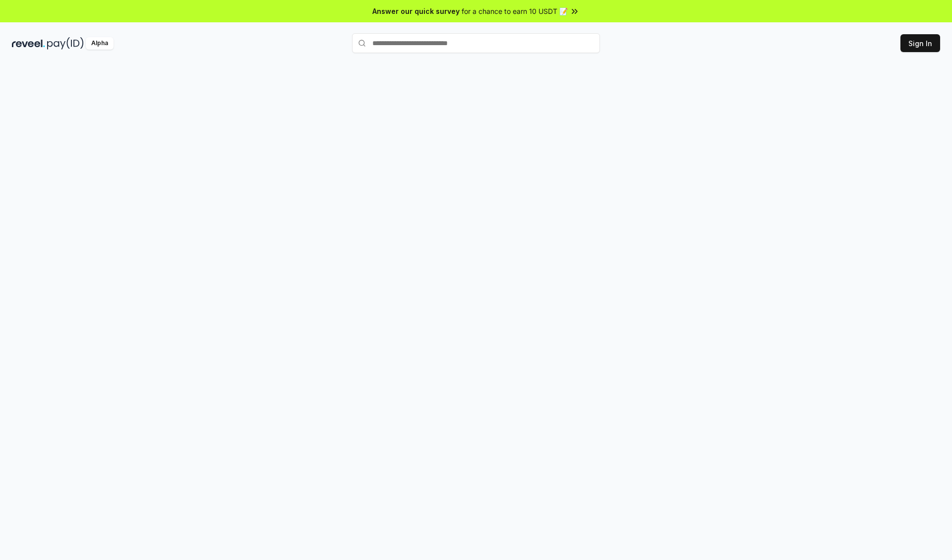 This screenshot has width=952, height=560. What do you see at coordinates (28, 43) in the screenshot?
I see `img: reveel_dark` at bounding box center [28, 43].